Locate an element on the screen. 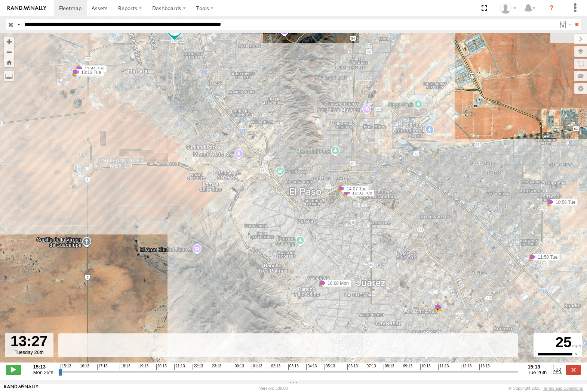 Image resolution: width=587 pixels, height=392 pixels. label: 10:56 Tue is located at coordinates (564, 202).